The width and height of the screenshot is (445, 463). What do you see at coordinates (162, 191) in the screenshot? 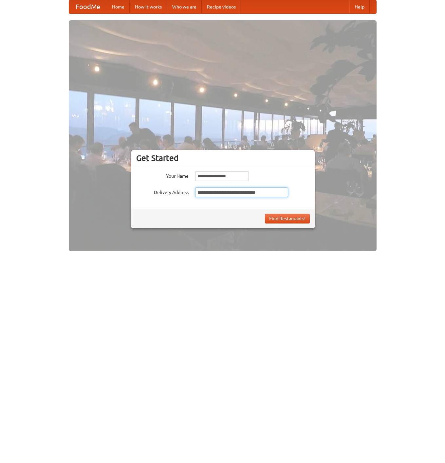
I see `label: Delivery Address` at bounding box center [162, 191].